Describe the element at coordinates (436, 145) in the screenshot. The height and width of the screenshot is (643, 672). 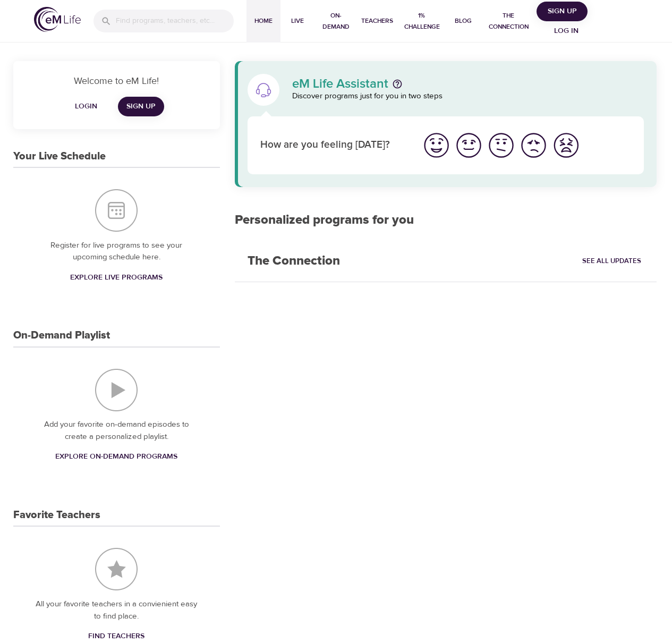
I see `button: I'm feeling great` at that location.